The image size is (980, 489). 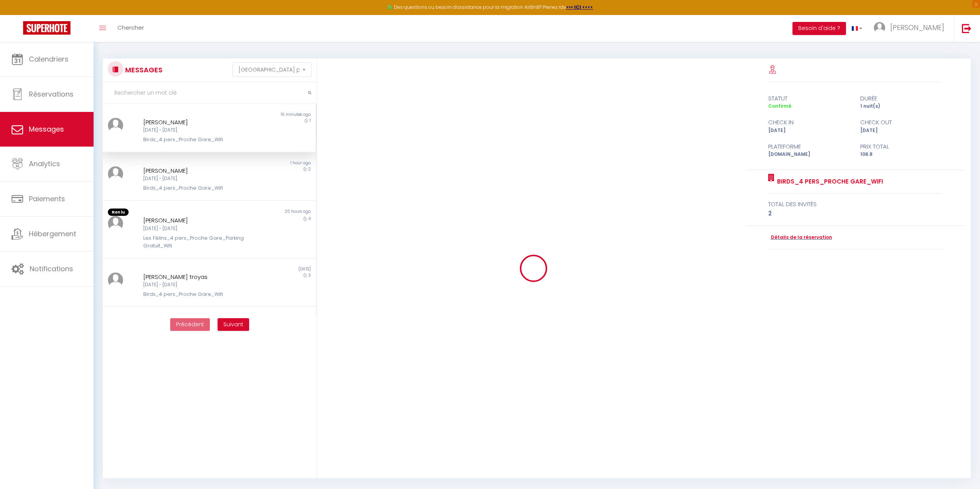 What do you see at coordinates (190, 325) in the screenshot?
I see `span: Précédent` at bounding box center [190, 325].